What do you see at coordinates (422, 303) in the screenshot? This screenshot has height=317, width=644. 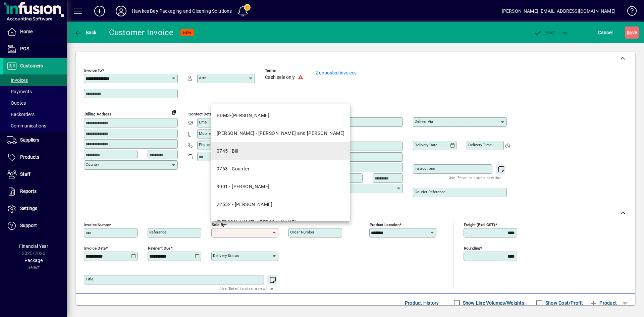 I see `button: Product History` at bounding box center [422, 303].